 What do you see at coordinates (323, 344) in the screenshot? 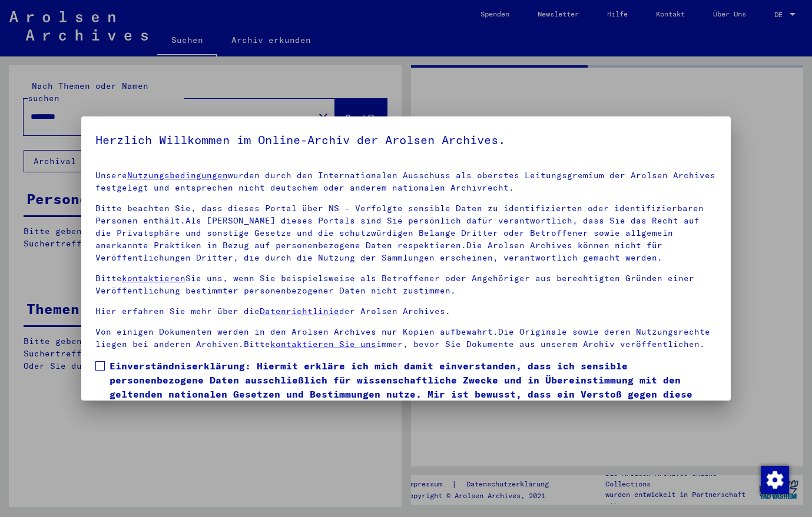
I see `a: kontaktieren Sie uns` at bounding box center [323, 344].